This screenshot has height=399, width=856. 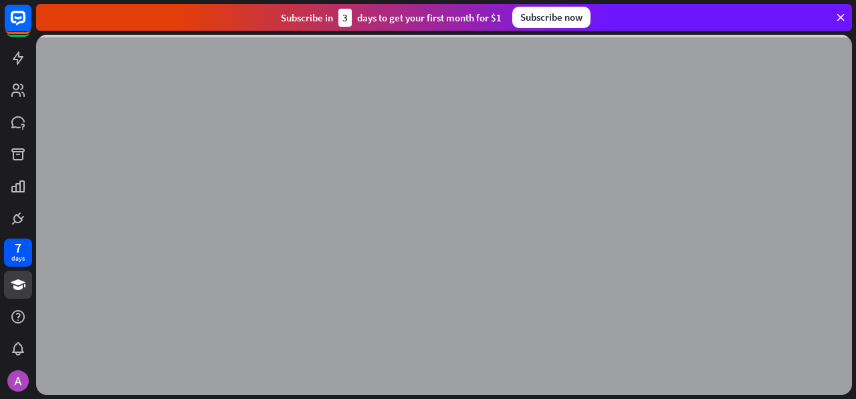 I want to click on div: 7, so click(x=18, y=248).